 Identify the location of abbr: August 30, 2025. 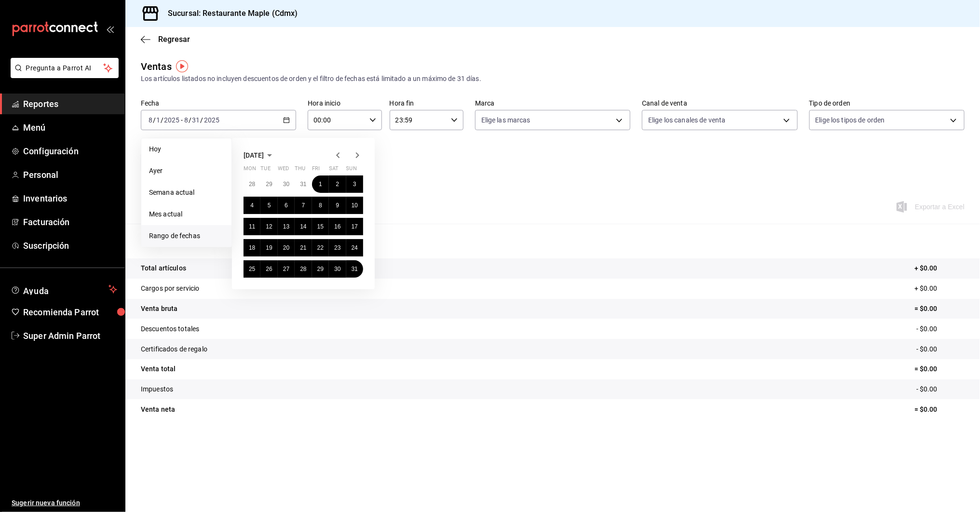
(337, 269).